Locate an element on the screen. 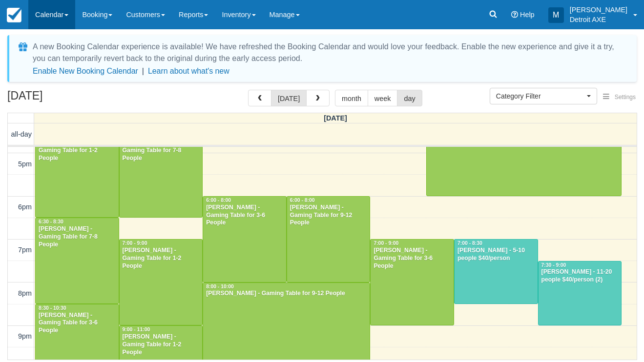 This screenshot has height=362, width=644. span: 7:00 - 8:30 is located at coordinates (470, 243).